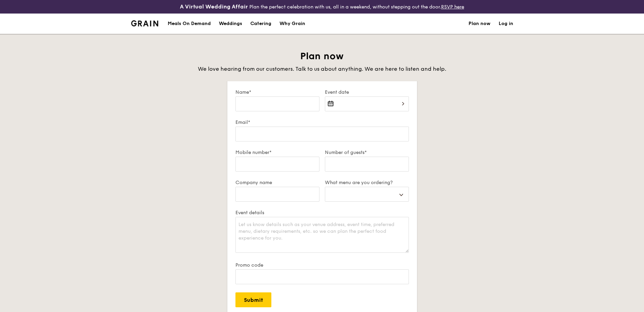  I want to click on div: Catering, so click(261, 24).